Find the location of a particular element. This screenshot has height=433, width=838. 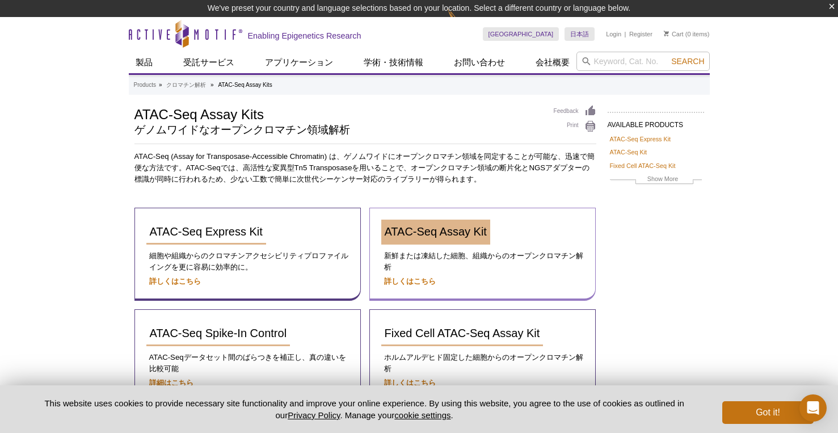

h2: ゲノムワイドなオープンクロマチン領域解析 is located at coordinates (338, 130).